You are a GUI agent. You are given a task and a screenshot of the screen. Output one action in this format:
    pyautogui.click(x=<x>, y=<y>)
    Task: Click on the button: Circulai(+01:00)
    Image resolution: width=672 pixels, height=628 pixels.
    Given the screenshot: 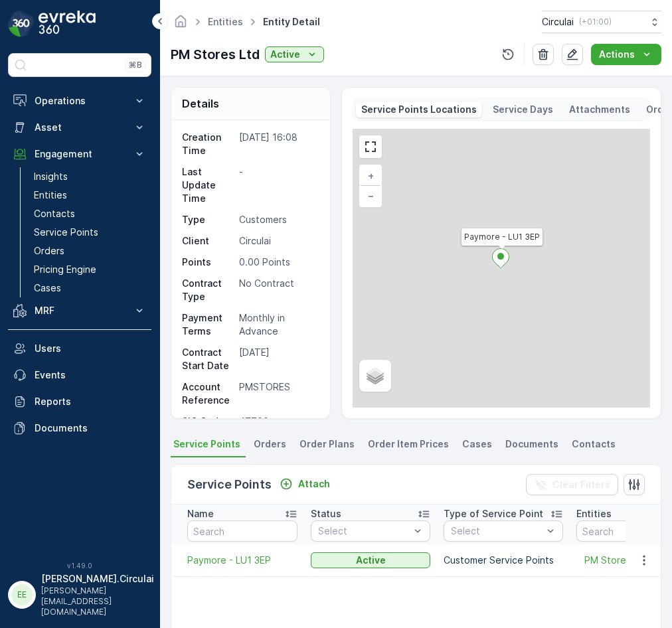 What is the action you would take?
    pyautogui.click(x=601, y=22)
    